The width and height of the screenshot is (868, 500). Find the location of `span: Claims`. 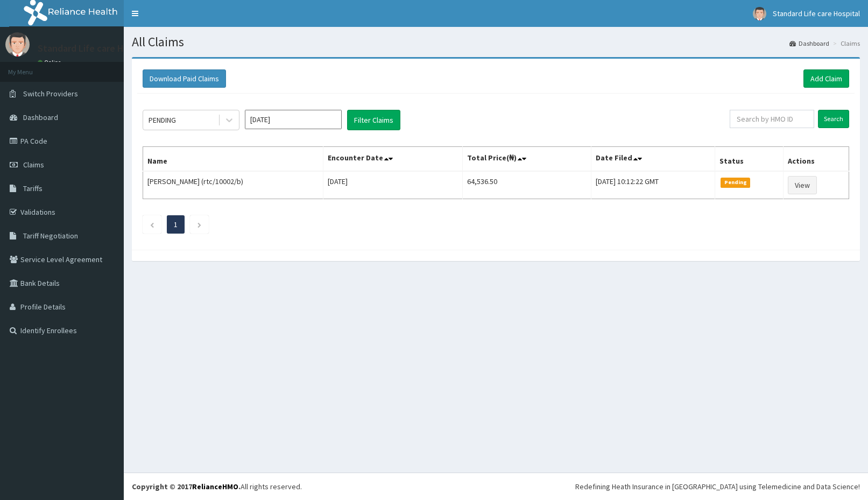

span: Claims is located at coordinates (33, 164).